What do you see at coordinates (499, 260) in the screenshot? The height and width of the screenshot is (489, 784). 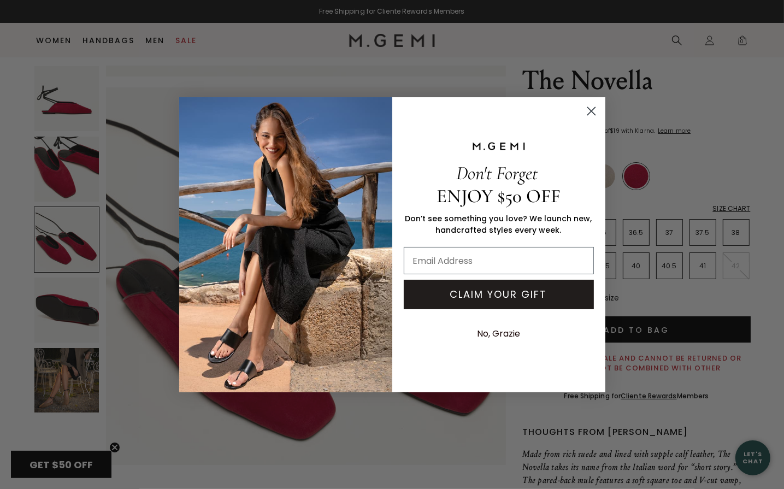 I see `input: Email Address` at bounding box center [499, 260].